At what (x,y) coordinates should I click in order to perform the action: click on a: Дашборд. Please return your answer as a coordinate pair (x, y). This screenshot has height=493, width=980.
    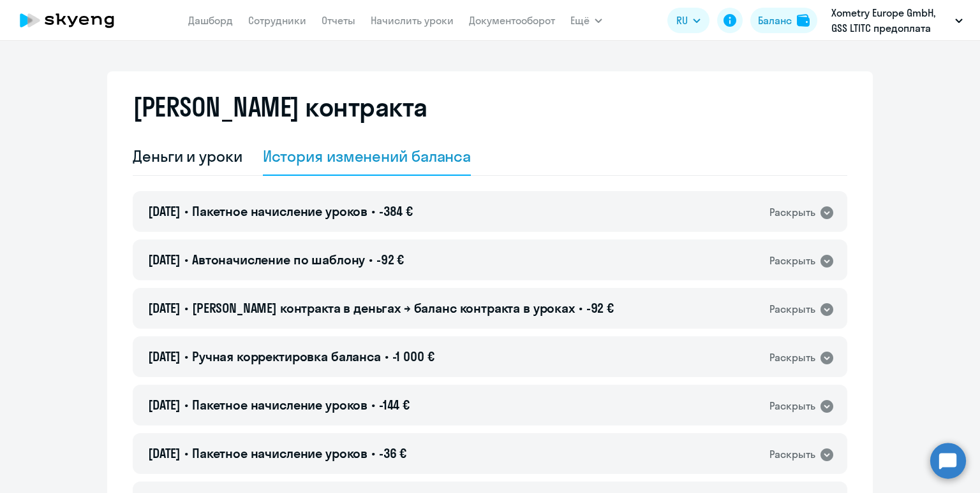
    Looking at the image, I should click on (210, 20).